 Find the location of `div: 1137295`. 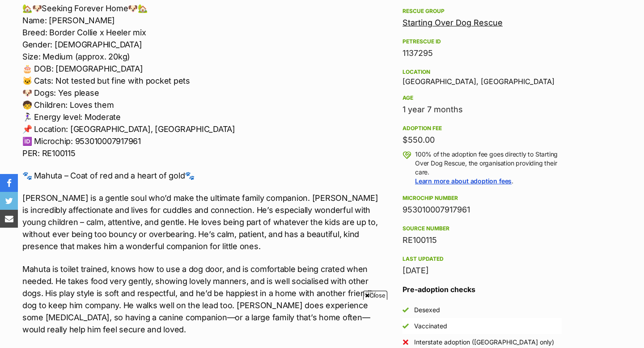

div: 1137295 is located at coordinates (482, 53).